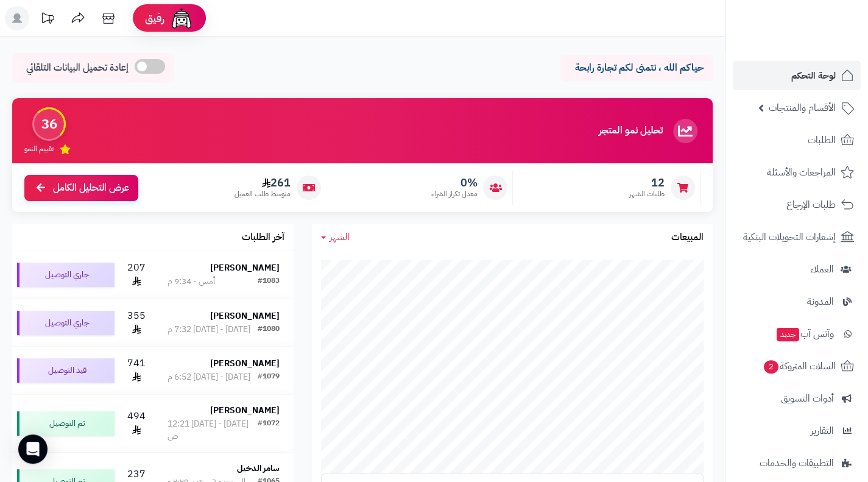 The image size is (868, 482). I want to click on h3: تحليل نمو المتجر, so click(630, 131).